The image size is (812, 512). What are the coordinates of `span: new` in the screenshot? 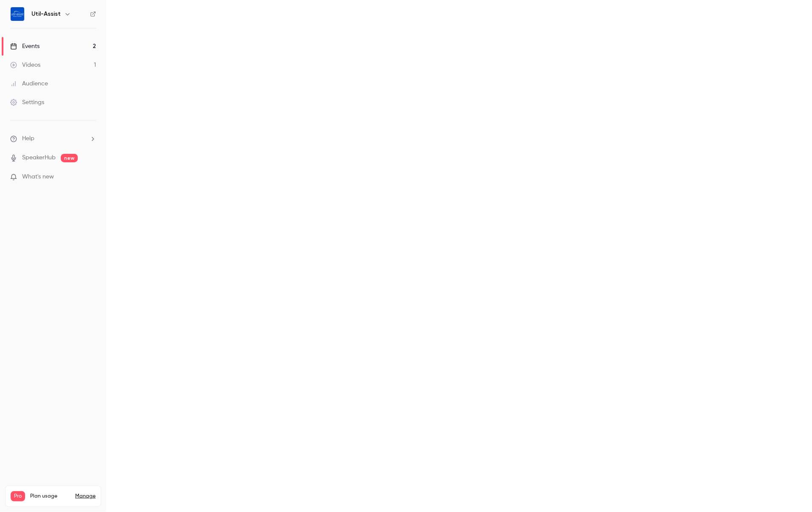 It's located at (69, 158).